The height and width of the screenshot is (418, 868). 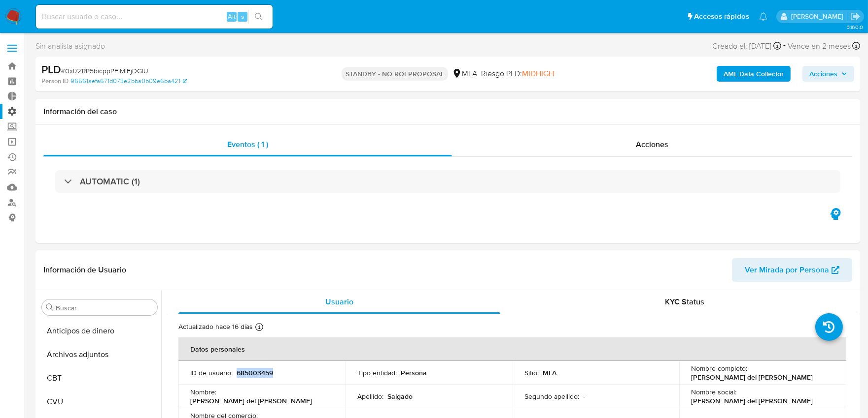 I want to click on button: Buscar, so click(x=50, y=308).